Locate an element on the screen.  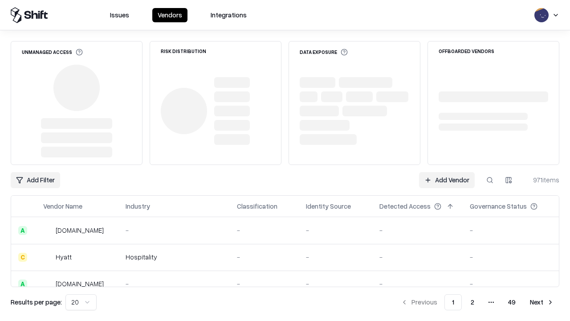
button: Integrations is located at coordinates (229, 15).